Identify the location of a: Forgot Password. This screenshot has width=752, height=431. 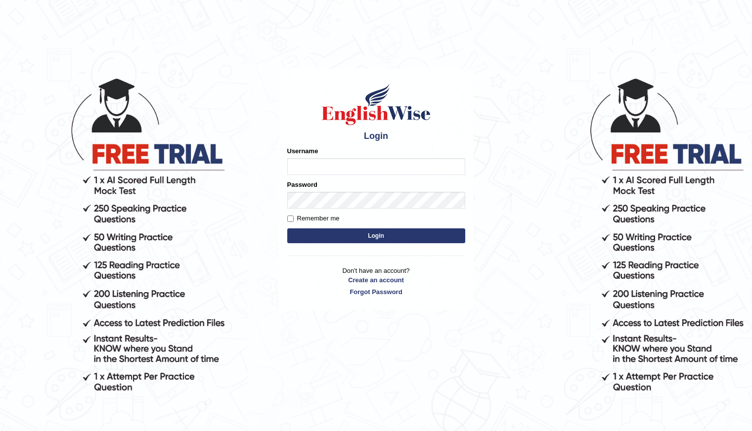
(376, 292).